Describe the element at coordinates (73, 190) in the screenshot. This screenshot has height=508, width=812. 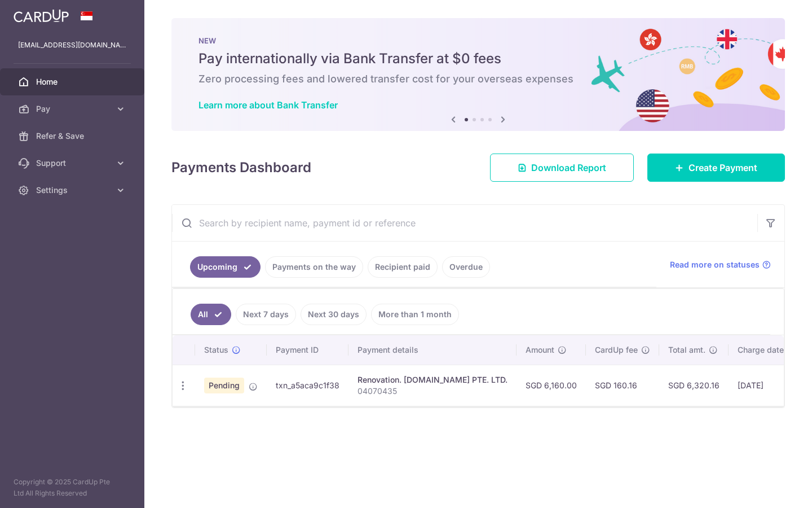
I see `span: Settings` at that location.